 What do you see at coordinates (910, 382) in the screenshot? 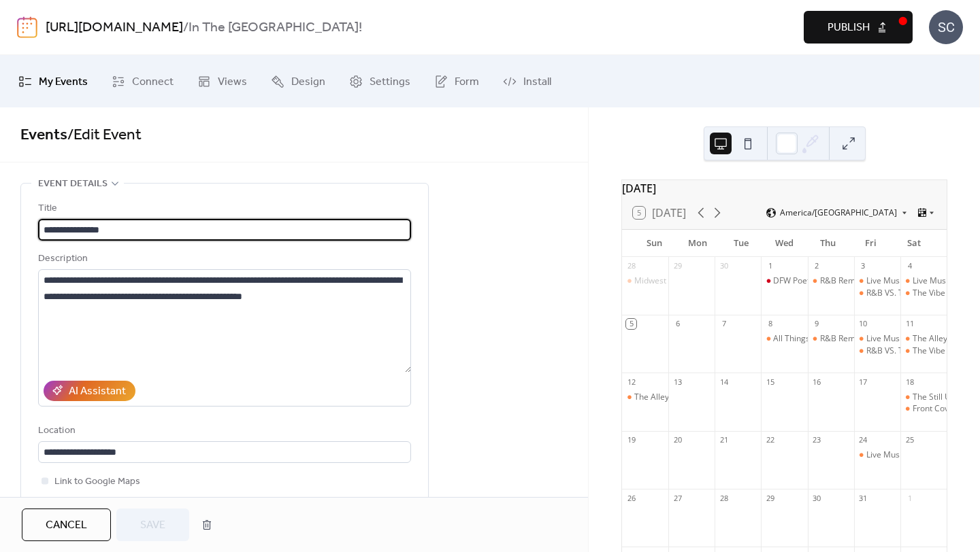
I see `div: 18` at bounding box center [910, 382].